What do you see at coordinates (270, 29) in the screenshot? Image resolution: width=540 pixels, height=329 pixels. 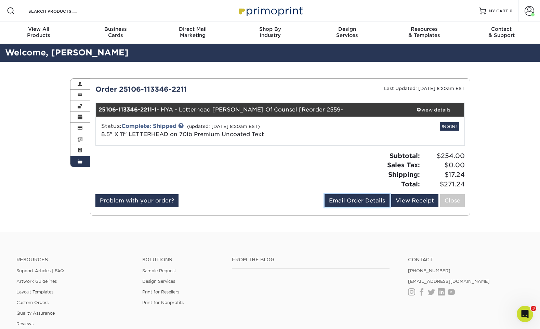 I see `span: Shop By` at bounding box center [270, 29].